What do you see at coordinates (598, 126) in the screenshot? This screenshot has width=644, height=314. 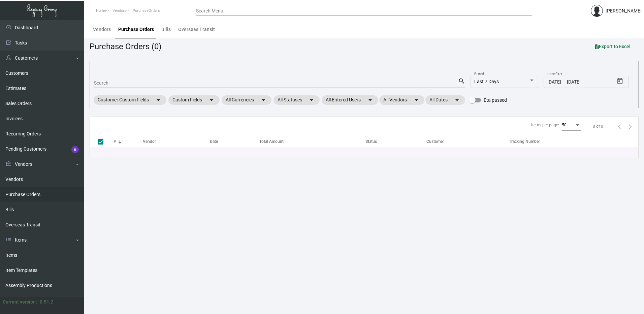 I see `div: 0 of 0` at bounding box center [598, 126].